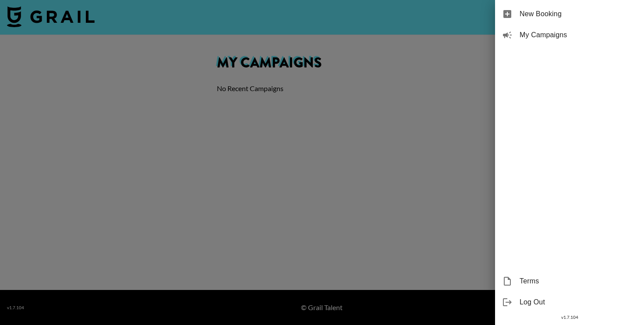 The image size is (644, 325). I want to click on div: My Campaigns, so click(570, 35).